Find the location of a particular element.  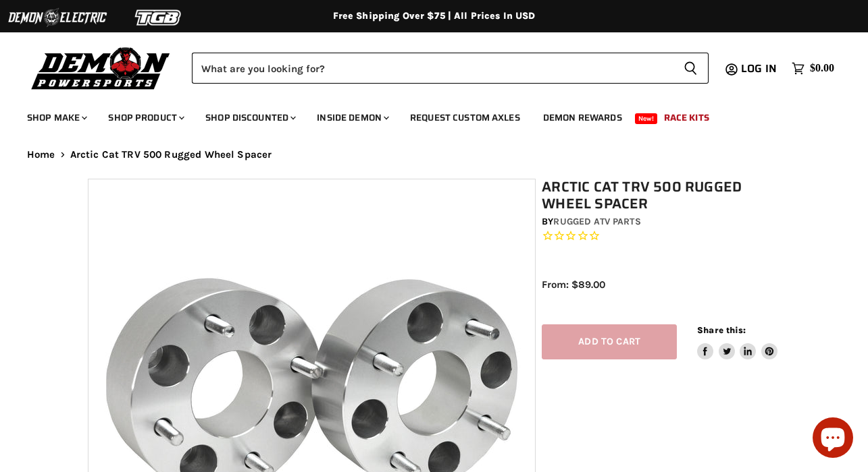

button: Search is located at coordinates (691, 68).